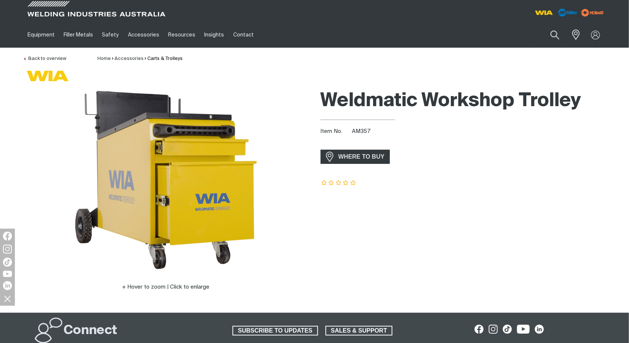 The width and height of the screenshot is (629, 343). Describe the element at coordinates (275, 330) in the screenshot. I see `span: SUBSCRIBE TO UPDATES` at that location.